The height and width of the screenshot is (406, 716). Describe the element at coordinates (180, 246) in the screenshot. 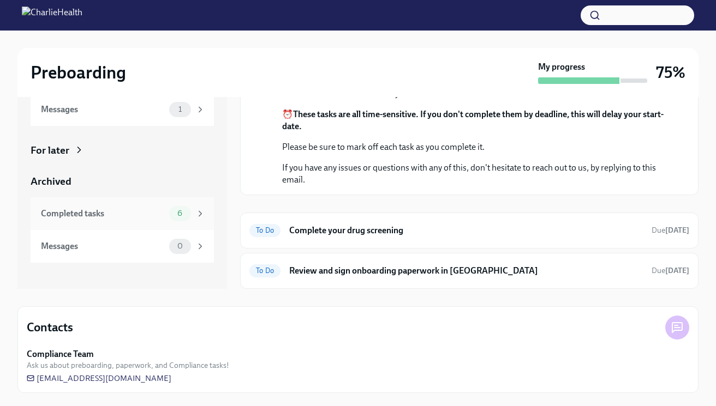

I see `span: 0` at that location.